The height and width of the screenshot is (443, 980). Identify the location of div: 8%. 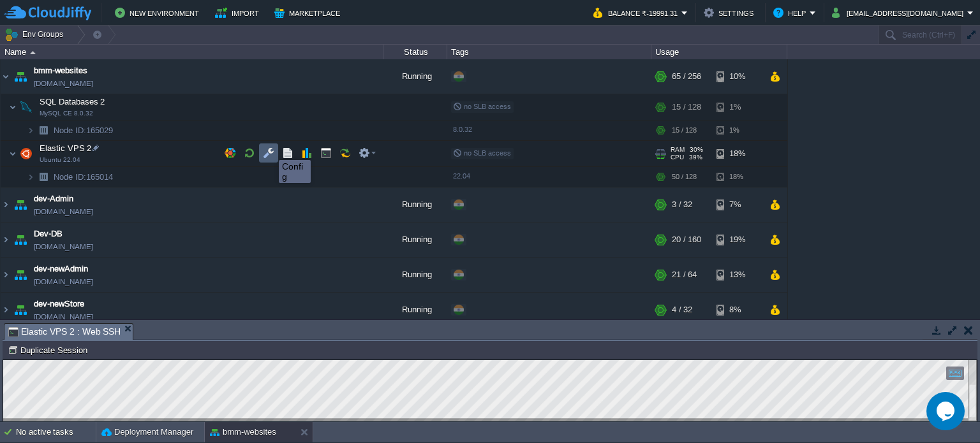
(737, 310).